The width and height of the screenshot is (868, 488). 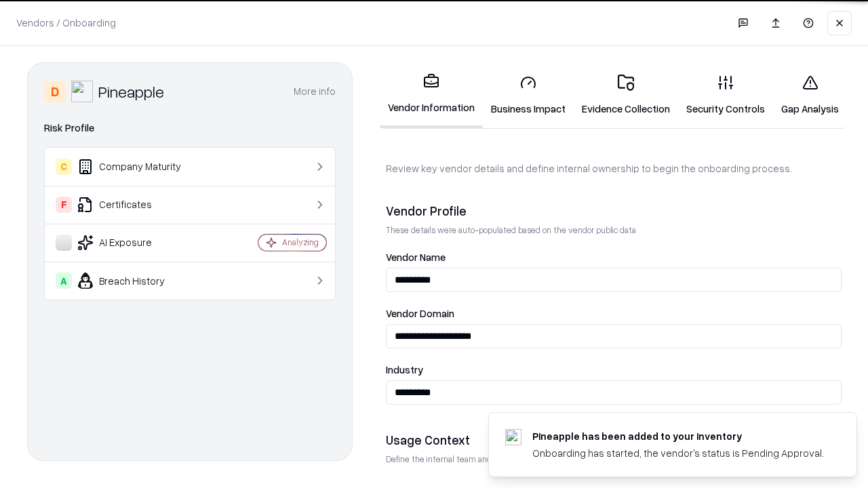 What do you see at coordinates (726, 95) in the screenshot?
I see `a: Security Controls` at bounding box center [726, 95].